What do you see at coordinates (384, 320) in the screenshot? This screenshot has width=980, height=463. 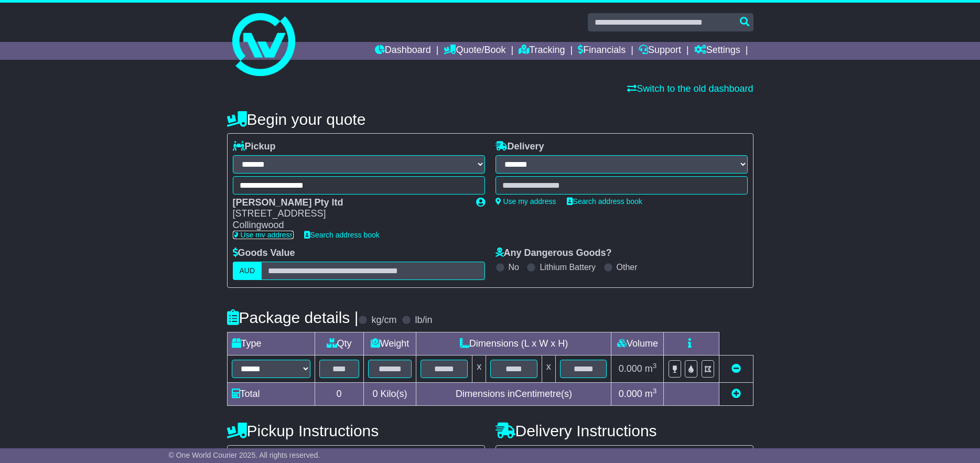 I see `label: kg/cm` at bounding box center [384, 320].